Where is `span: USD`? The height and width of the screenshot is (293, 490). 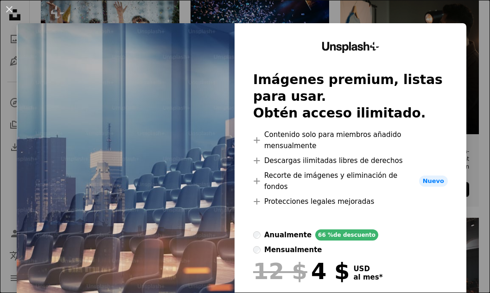 span: USD is located at coordinates (368, 269).